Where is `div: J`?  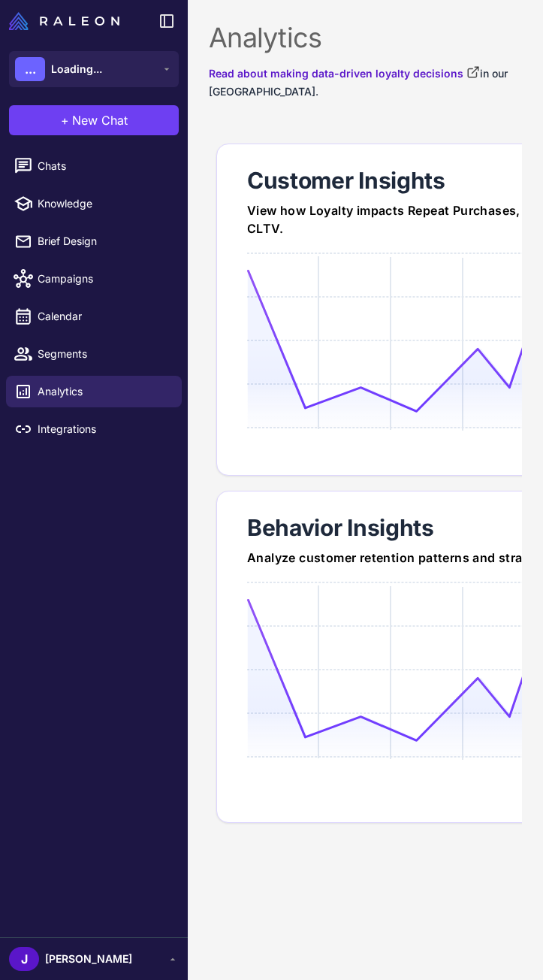
div: J is located at coordinates (24, 959).